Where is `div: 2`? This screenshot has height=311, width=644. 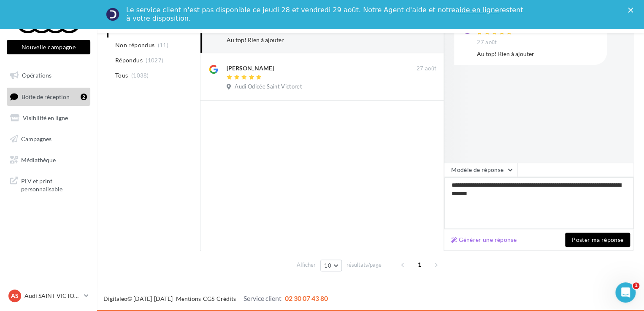 div: 2 is located at coordinates (83, 97).